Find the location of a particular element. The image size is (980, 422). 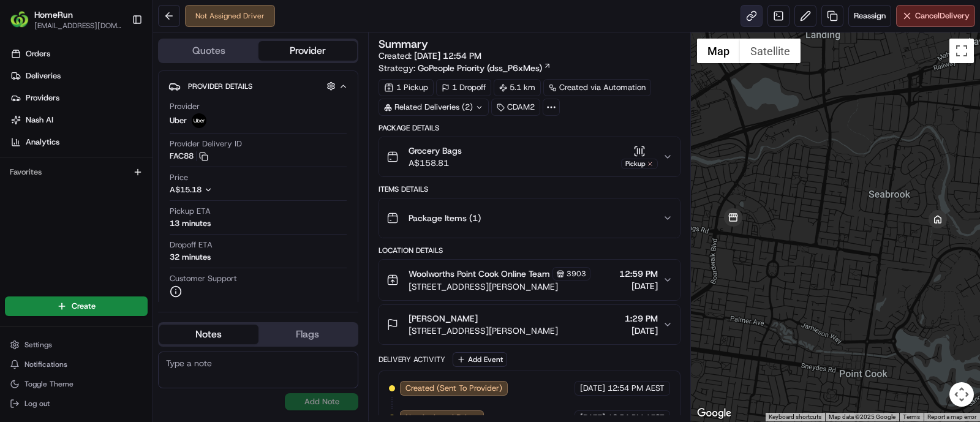

img: uber-new-logo.jpeg is located at coordinates (199, 121).